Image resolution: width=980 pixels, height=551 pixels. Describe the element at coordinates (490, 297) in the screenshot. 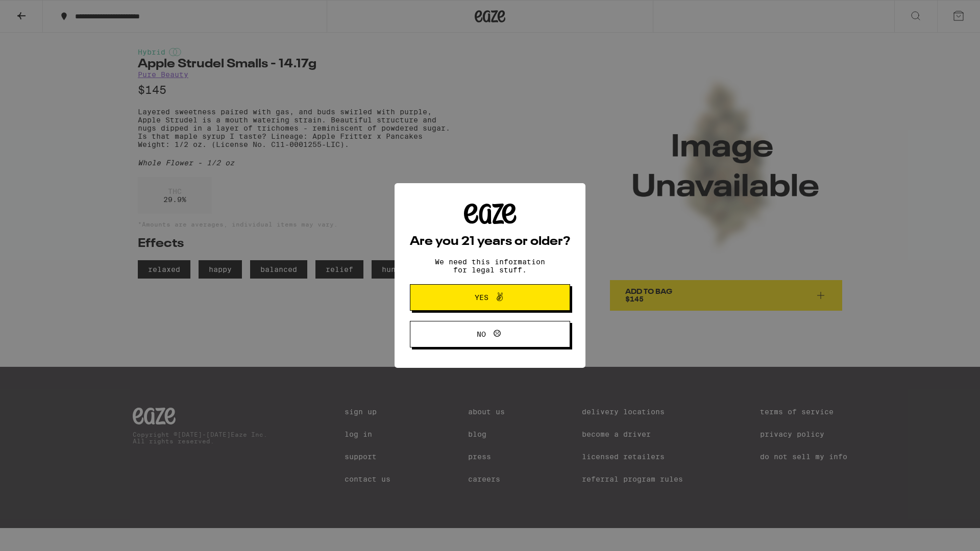

I see `button: Yes` at that location.